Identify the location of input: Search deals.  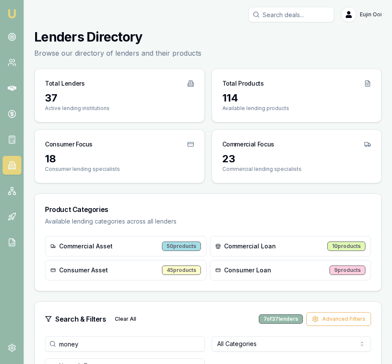
(292, 15).